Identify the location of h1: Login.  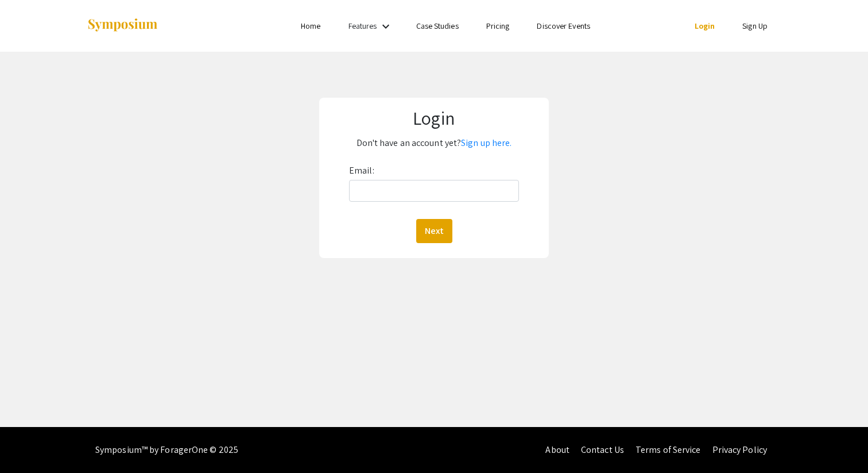
(434, 117).